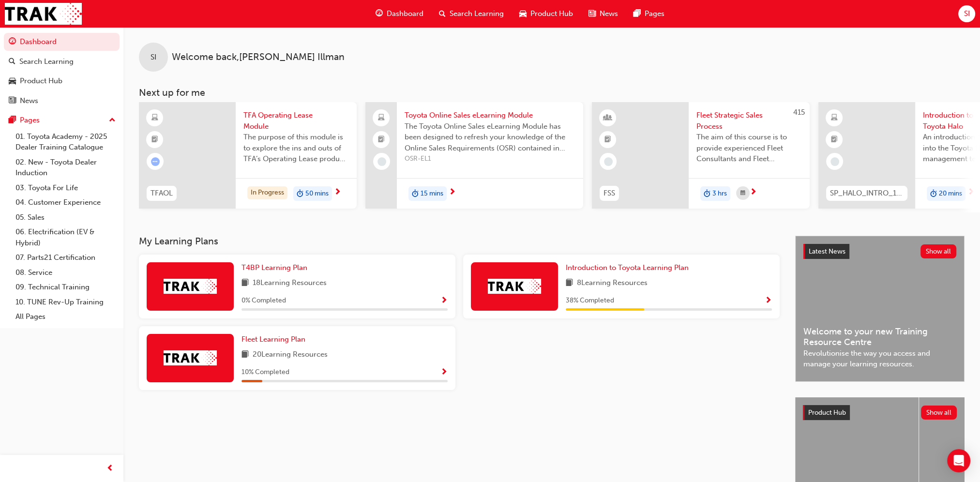 The image size is (980, 482). What do you see at coordinates (65, 167) in the screenshot?
I see `a: 02. New - Toyota Dealer Induction` at bounding box center [65, 167].